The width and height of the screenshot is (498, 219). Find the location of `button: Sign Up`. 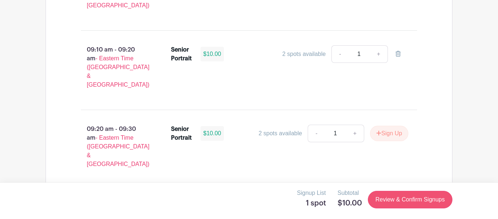

button: Sign Up is located at coordinates (389, 133).